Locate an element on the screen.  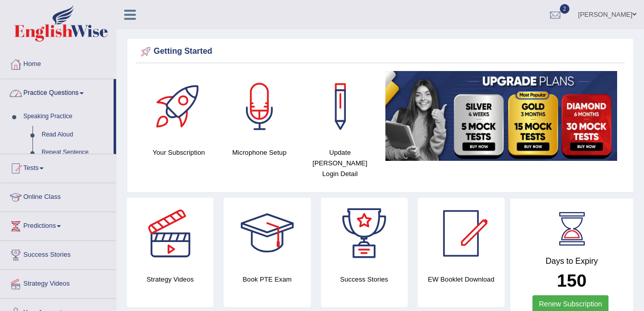
h4: Success Stories is located at coordinates (364, 279).